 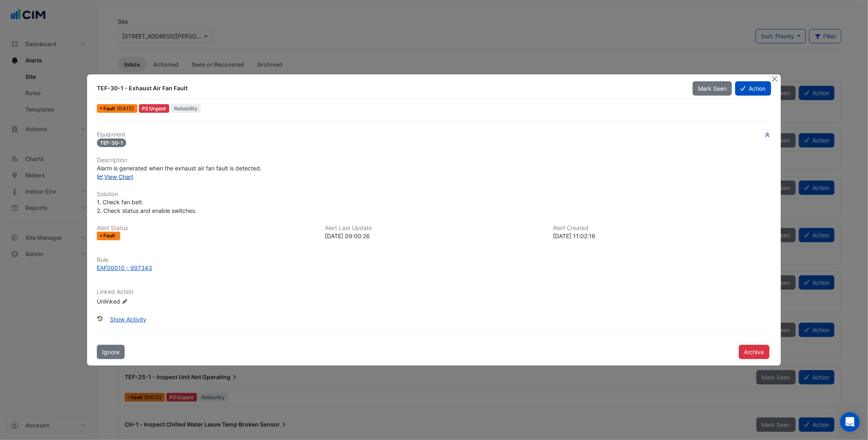 I want to click on div: Unlinked, so click(x=146, y=301).